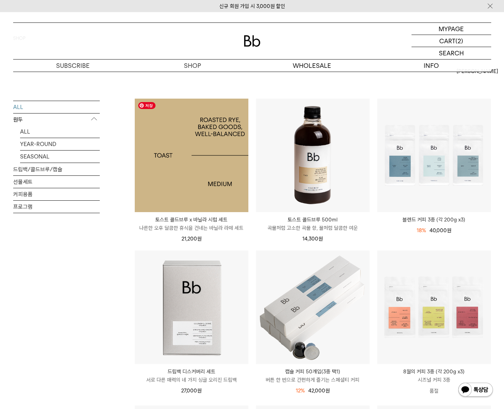 This screenshot has height=409, width=504. What do you see at coordinates (60, 156) in the screenshot?
I see `a: SEASONAL` at bounding box center [60, 156].